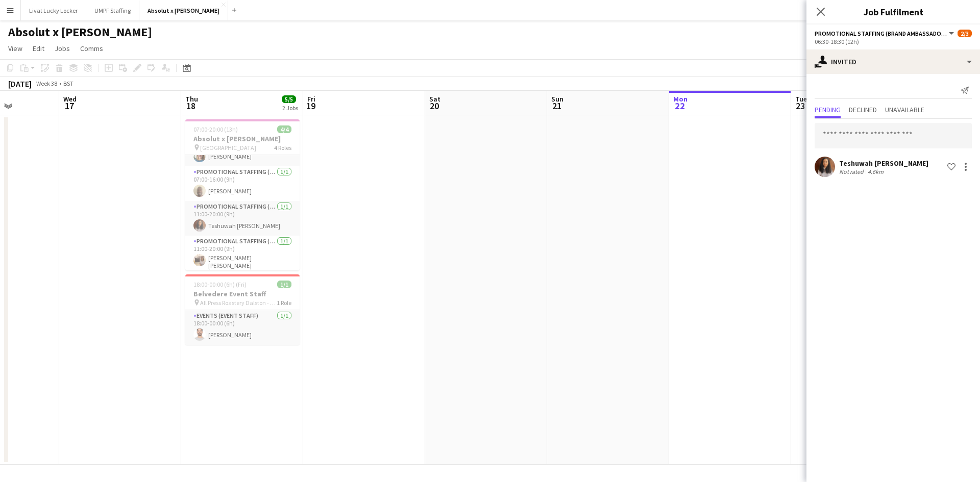  What do you see at coordinates (62, 48) in the screenshot?
I see `span: Jobs` at bounding box center [62, 48].